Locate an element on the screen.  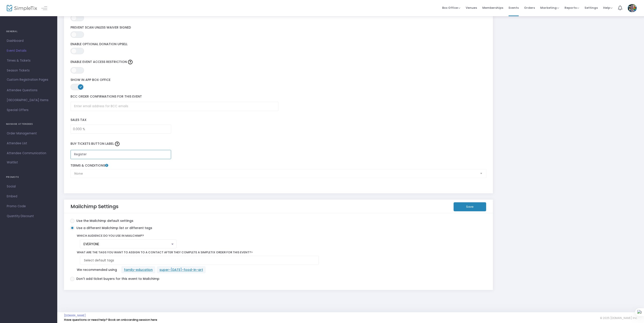
button: Save is located at coordinates (470, 207).